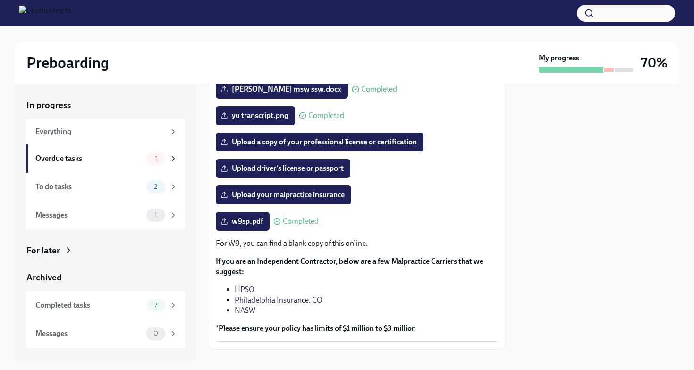 Image resolution: width=694 pixels, height=370 pixels. What do you see at coordinates (89, 306) in the screenshot?
I see `div: Completed tasks` at bounding box center [89, 306].